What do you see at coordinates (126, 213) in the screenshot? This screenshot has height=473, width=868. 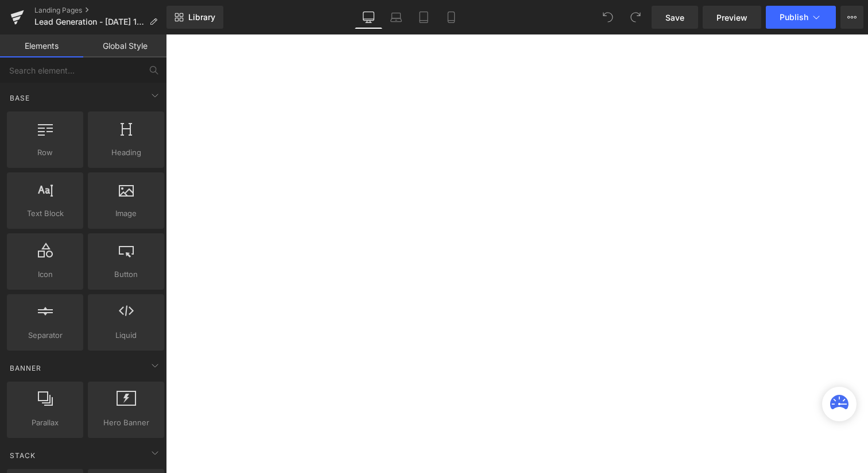 I see `span: Image` at bounding box center [126, 213].